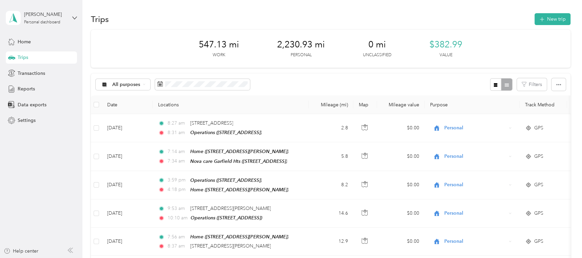 This screenshot has width=582, height=258. What do you see at coordinates (377, 55) in the screenshot?
I see `p: Unclassified` at bounding box center [377, 55].